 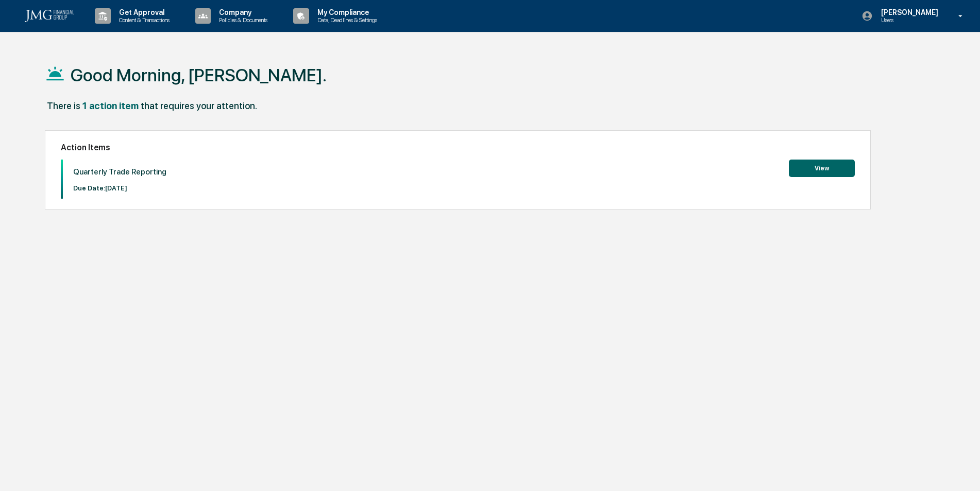 What do you see at coordinates (458, 147) in the screenshot?
I see `h2: Action Items` at bounding box center [458, 147].